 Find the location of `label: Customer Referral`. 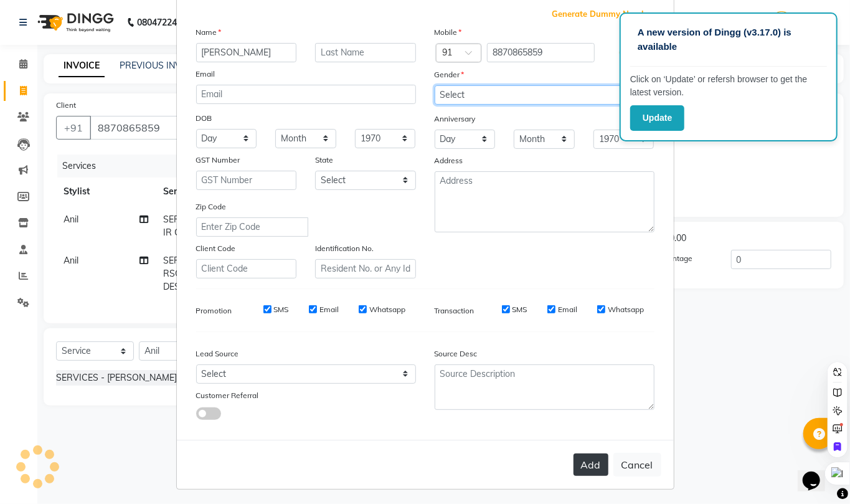

label: Customer Referral is located at coordinates (227, 395).